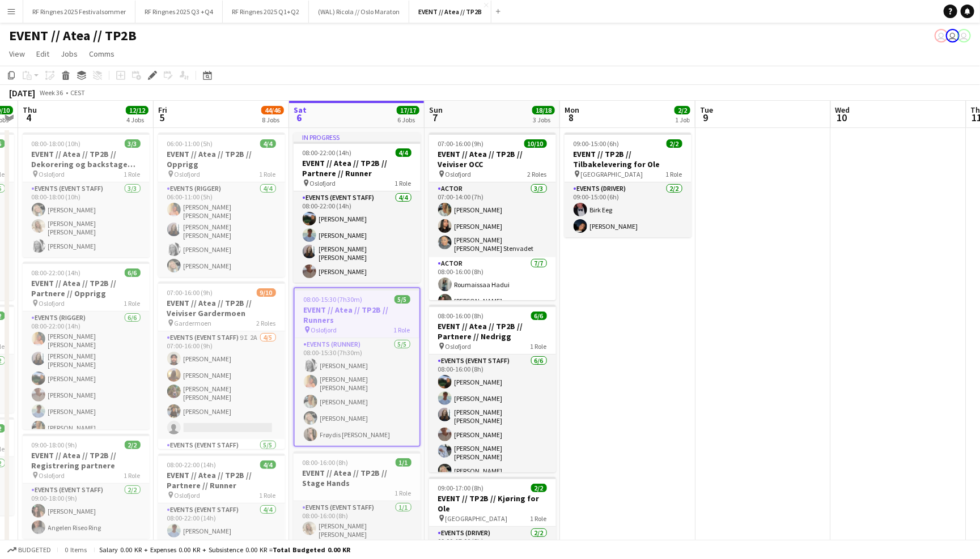  I want to click on span: 8, so click(571, 117).